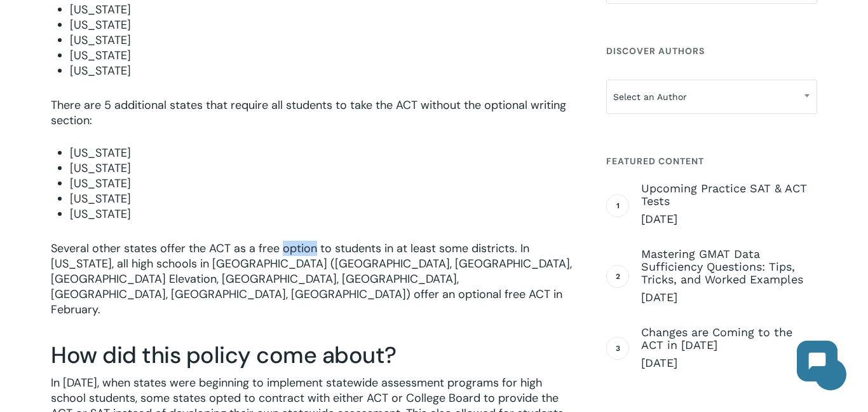 Image resolution: width=868 pixels, height=412 pixels. I want to click on h4: Featured Content, so click(712, 161).